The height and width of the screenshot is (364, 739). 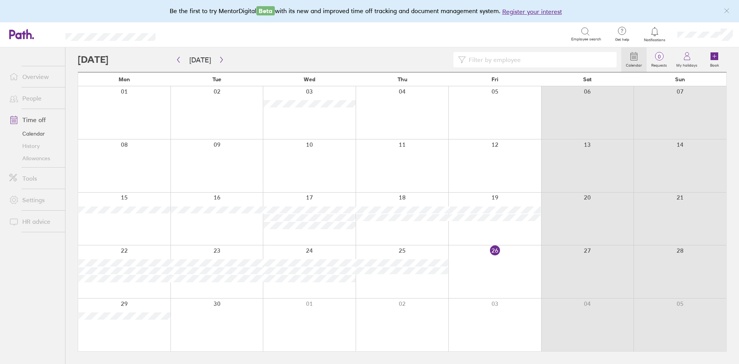 I want to click on div: Be the first to try MentorDigital with its new and improved time off tracking and document manage..., so click(x=370, y=11).